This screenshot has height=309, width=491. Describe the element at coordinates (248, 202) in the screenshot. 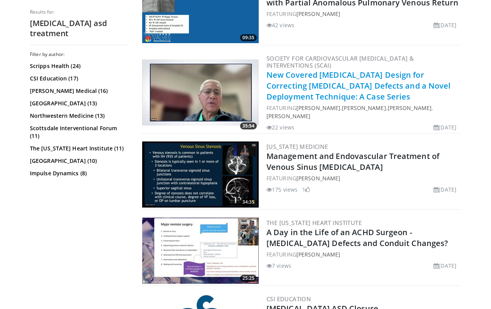

I see `span: 34:35` at that location.